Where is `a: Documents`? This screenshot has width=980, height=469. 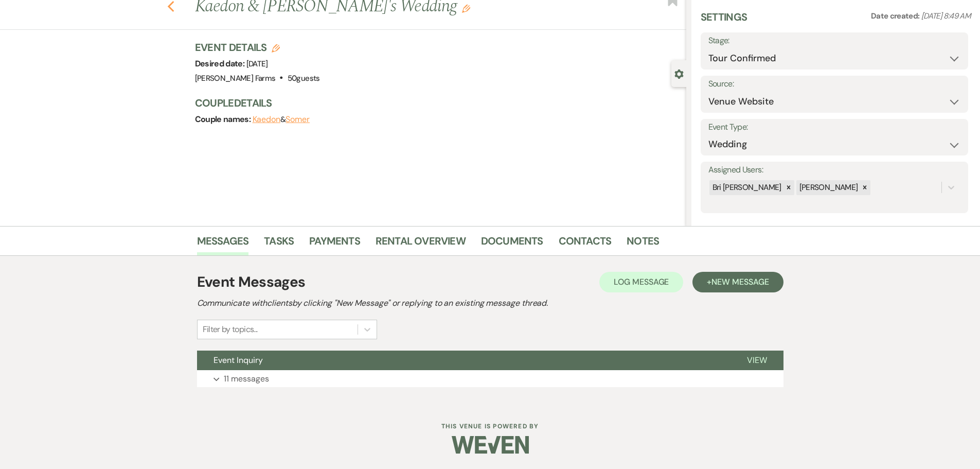
a: Documents is located at coordinates (512, 244).